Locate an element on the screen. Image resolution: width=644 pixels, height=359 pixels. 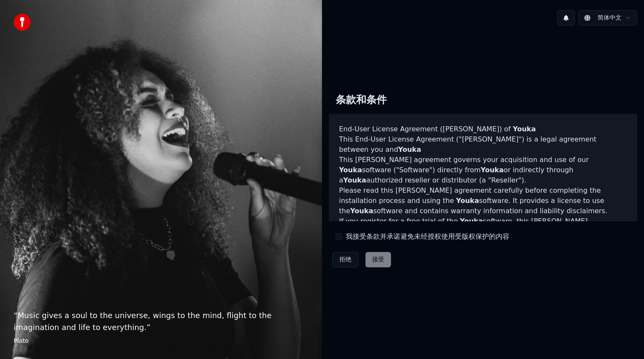
label: 我接受条款并承诺避免未经授权使用受版权保护的内容 is located at coordinates (428, 237).